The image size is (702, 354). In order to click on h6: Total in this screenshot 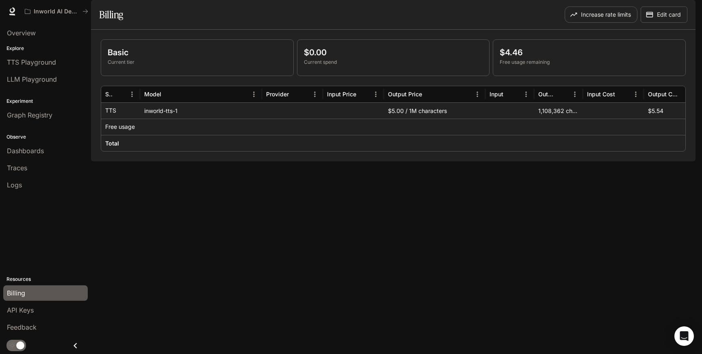, I will do `click(112, 143)`.